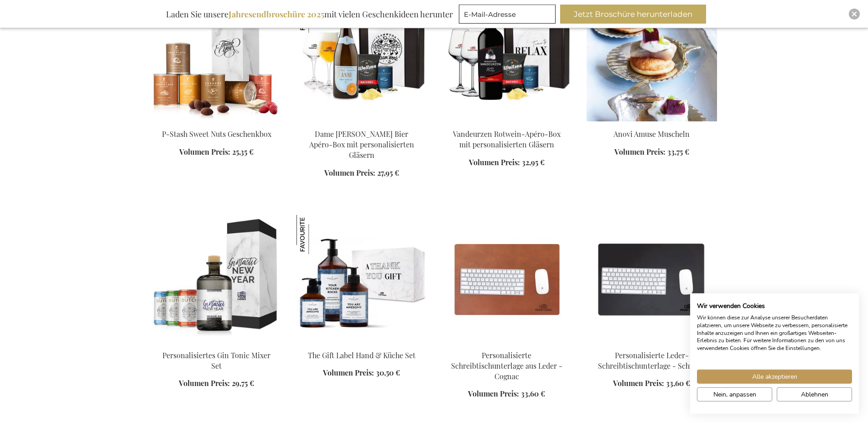  What do you see at coordinates (388, 172) in the screenshot?
I see `span: 27,95 €` at bounding box center [388, 172].